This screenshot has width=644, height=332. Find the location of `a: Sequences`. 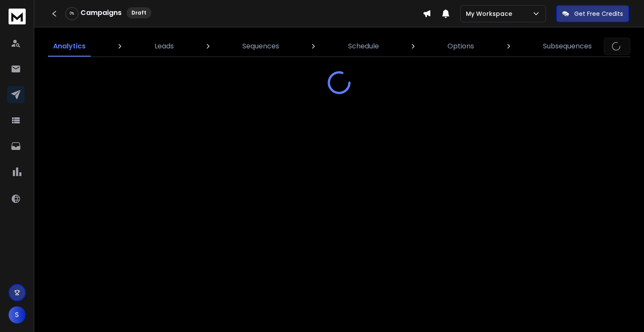

a: Sequences is located at coordinates (261, 46).